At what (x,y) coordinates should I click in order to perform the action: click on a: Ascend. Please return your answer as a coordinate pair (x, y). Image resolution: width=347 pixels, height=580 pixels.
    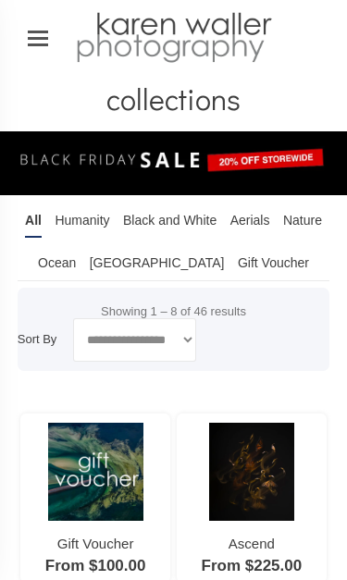
    Looking at the image, I should click on (252, 543).